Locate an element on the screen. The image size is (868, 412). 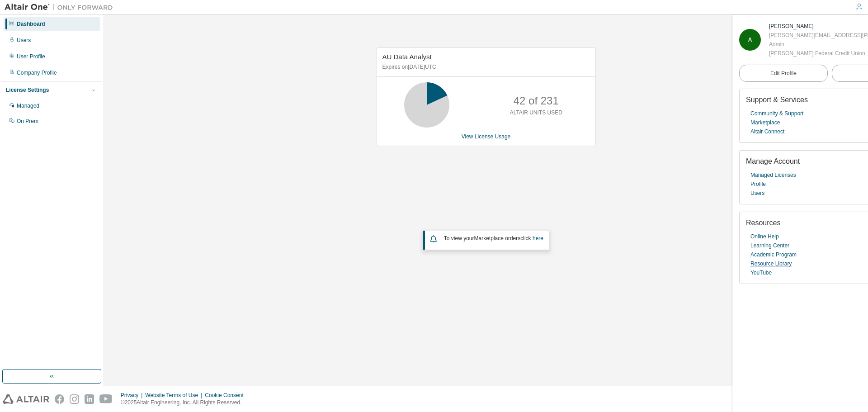
div: On Prem is located at coordinates (28, 121).